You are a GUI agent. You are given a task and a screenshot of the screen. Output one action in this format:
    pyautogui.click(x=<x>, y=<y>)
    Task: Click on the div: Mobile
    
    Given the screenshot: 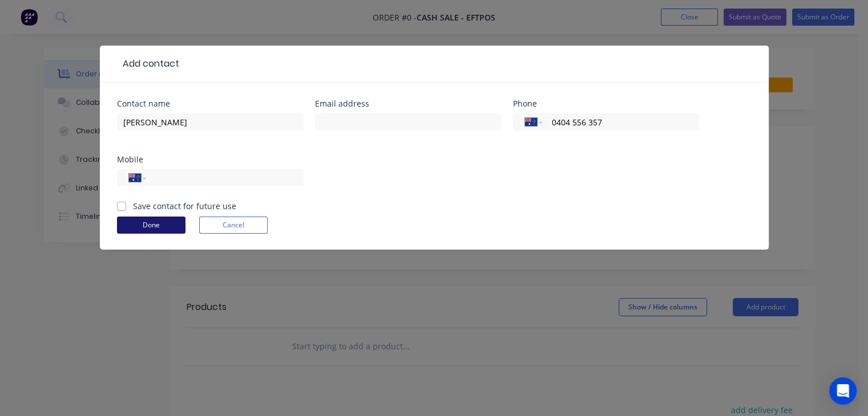 What is the action you would take?
    pyautogui.click(x=210, y=159)
    